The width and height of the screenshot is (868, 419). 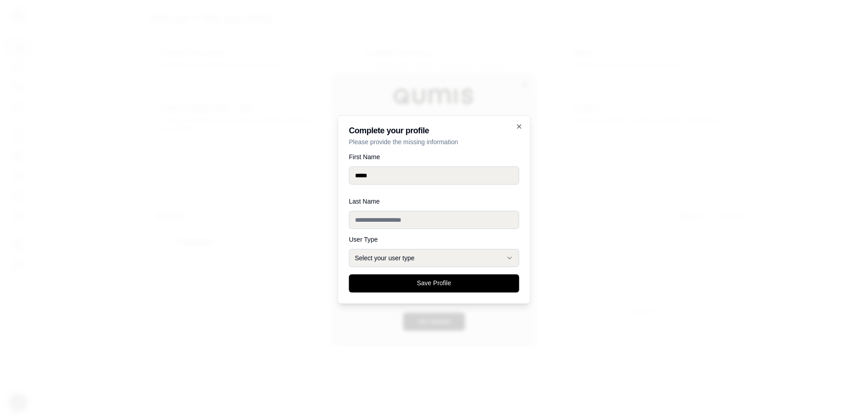 I want to click on p: Please provide the missing information, so click(x=434, y=142).